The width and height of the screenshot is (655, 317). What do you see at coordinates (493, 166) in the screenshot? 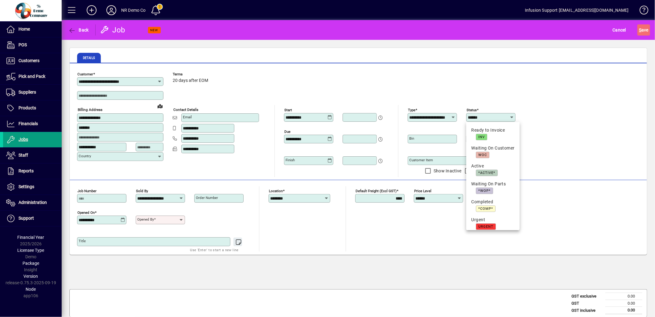
I see `div: Active` at bounding box center [493, 166].